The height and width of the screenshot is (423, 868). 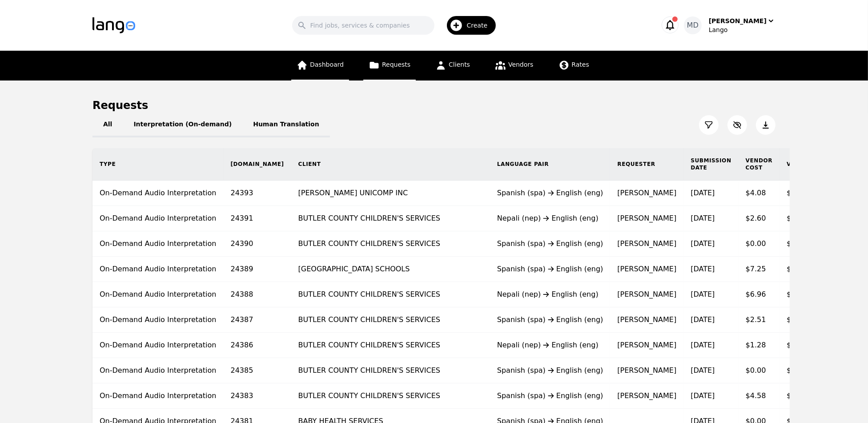 I want to click on a: Requests, so click(x=389, y=65).